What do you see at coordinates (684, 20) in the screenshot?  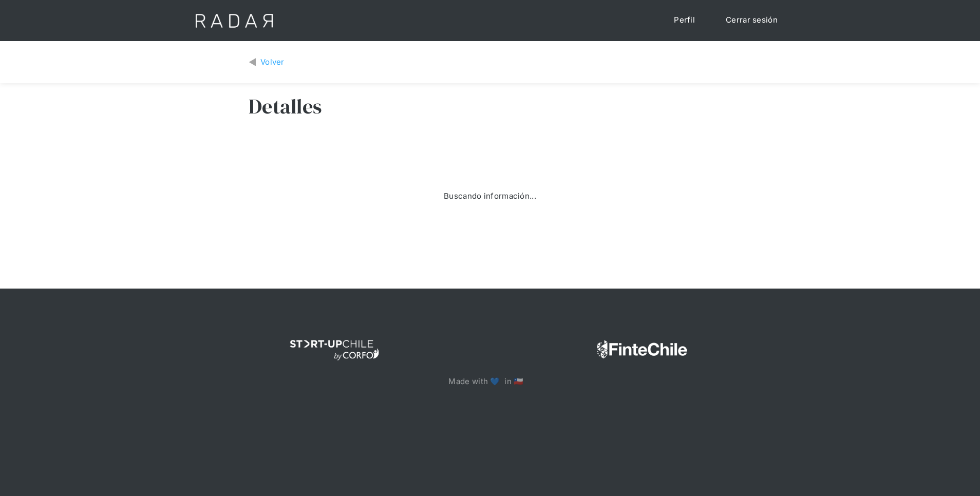 I see `a: Perfil` at bounding box center [684, 20].